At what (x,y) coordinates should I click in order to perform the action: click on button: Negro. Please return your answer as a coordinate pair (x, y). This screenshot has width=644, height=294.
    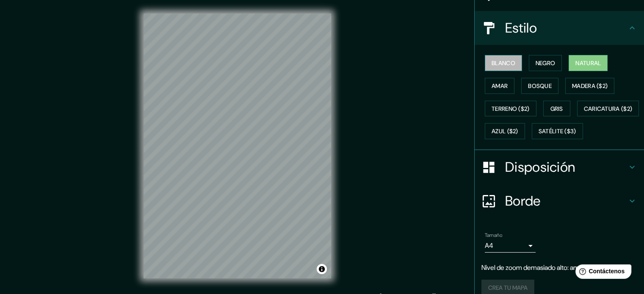
    Looking at the image, I should click on (545, 63).